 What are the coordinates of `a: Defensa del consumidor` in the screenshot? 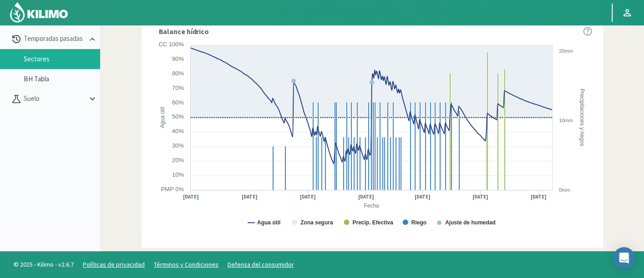 It's located at (261, 264).